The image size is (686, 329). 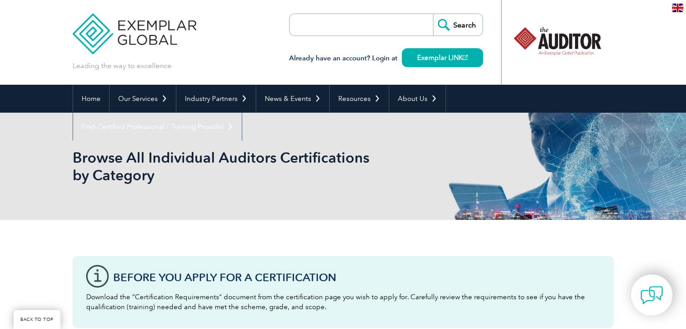 I want to click on a: Our Services, so click(x=143, y=99).